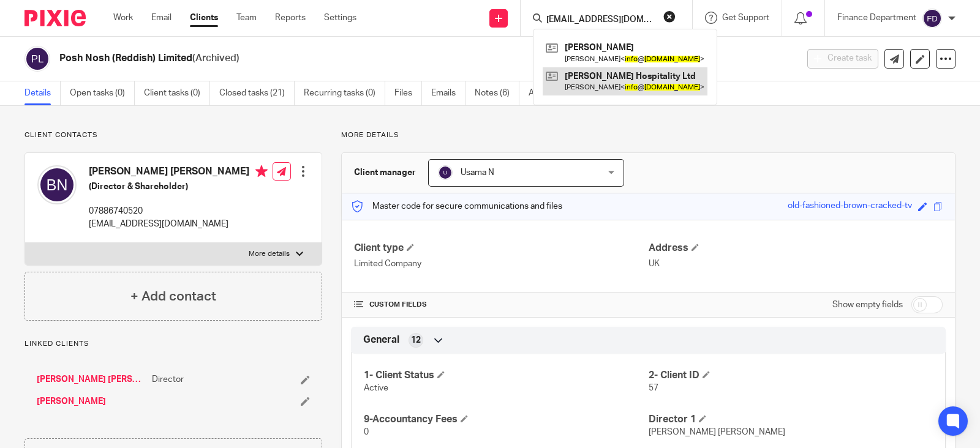 The width and height of the screenshot is (980, 448). What do you see at coordinates (653, 389) in the screenshot?
I see `span: 57` at bounding box center [653, 389].